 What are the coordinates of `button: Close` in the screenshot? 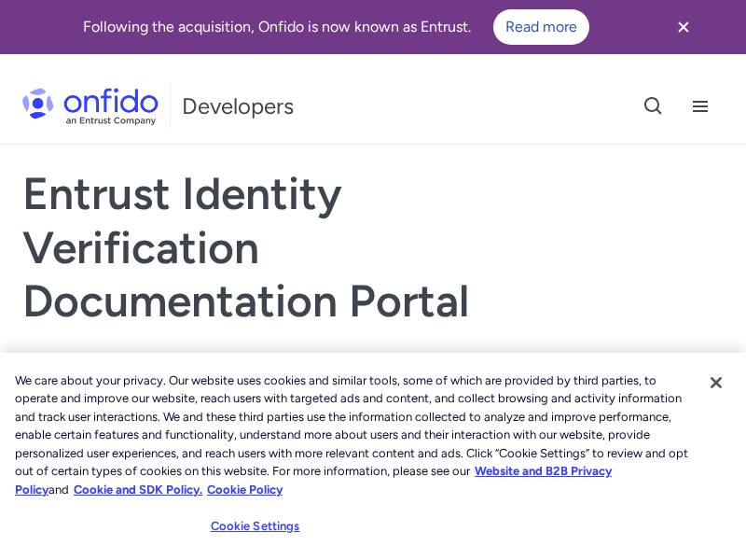 It's located at (717, 382).